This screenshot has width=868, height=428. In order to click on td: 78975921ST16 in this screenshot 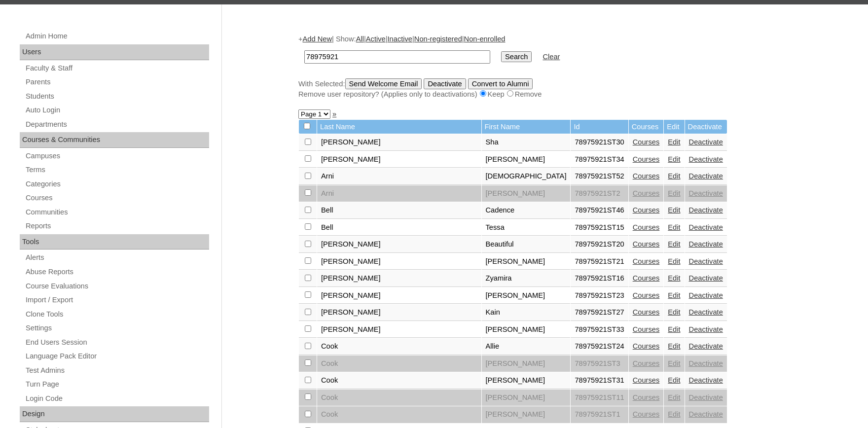, I will do `click(599, 279)`.